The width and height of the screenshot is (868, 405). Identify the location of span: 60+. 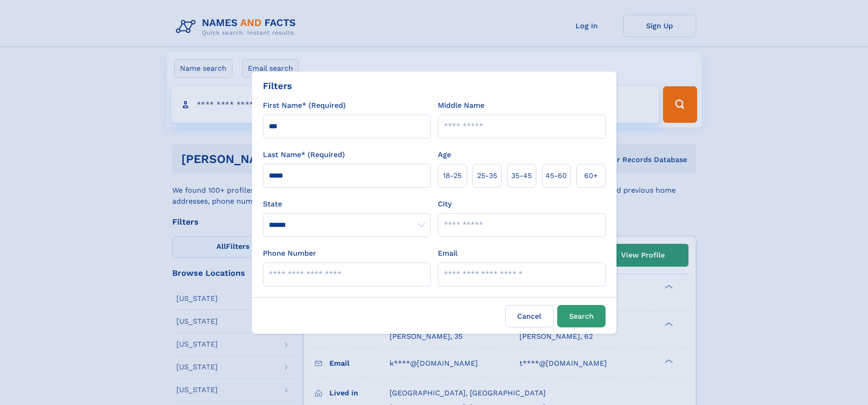
(591, 175).